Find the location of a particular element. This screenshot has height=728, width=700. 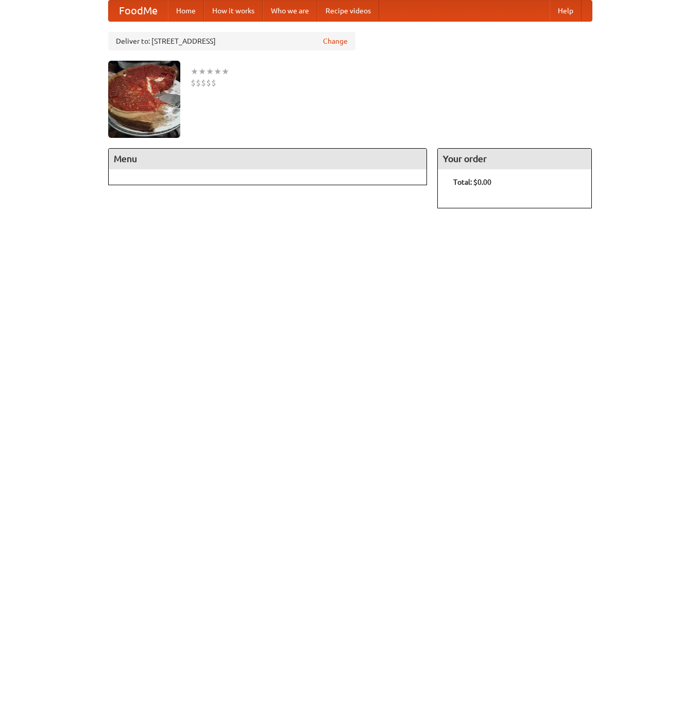

a: How it works is located at coordinates (233, 11).